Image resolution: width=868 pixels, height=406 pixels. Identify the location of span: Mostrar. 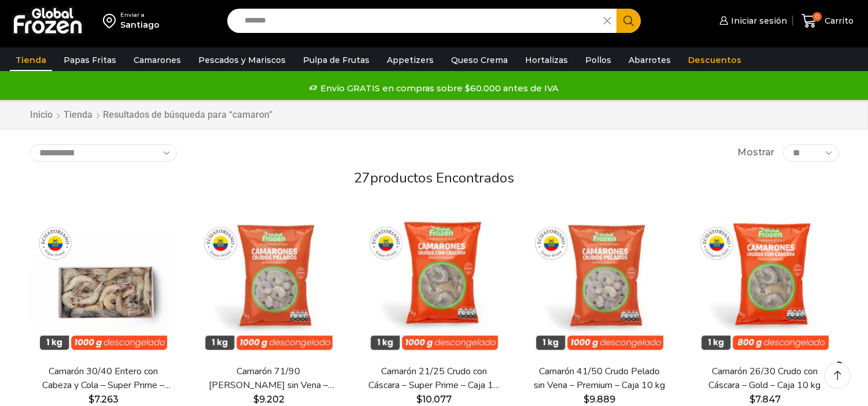
(755, 152).